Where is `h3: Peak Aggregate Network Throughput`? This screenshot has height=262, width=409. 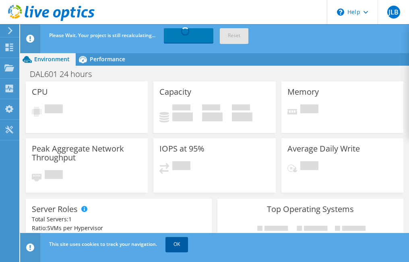
h3: Peak Aggregate Network Throughput is located at coordinates (87, 153).